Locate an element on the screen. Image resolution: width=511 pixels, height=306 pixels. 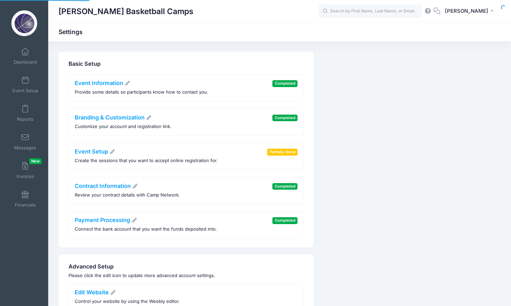
a: Event Information is located at coordinates (103, 83).